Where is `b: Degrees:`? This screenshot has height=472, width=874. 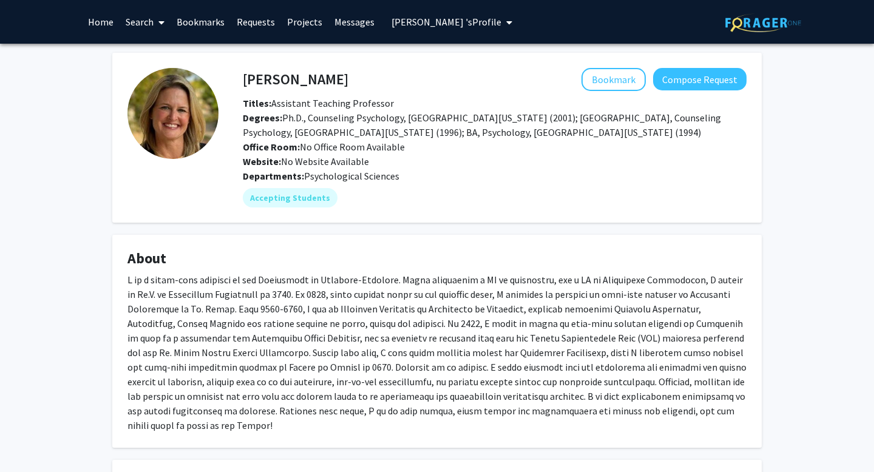
b: Degrees: is located at coordinates (262, 118).